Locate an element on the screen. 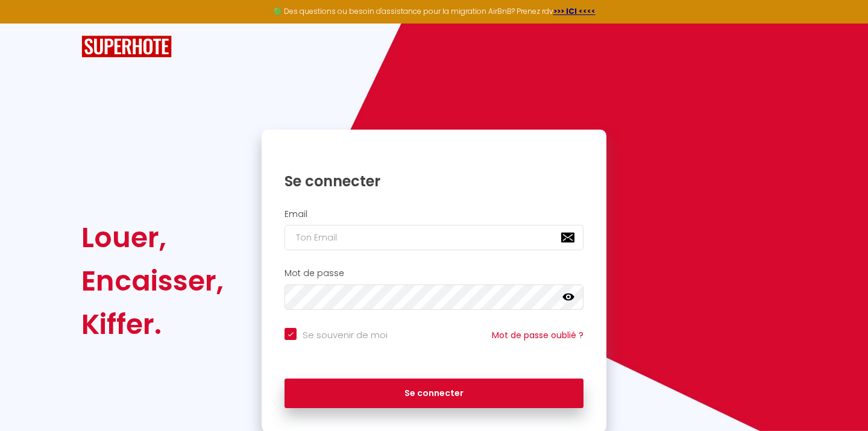 The image size is (868, 431). h2: Email is located at coordinates (434, 214).